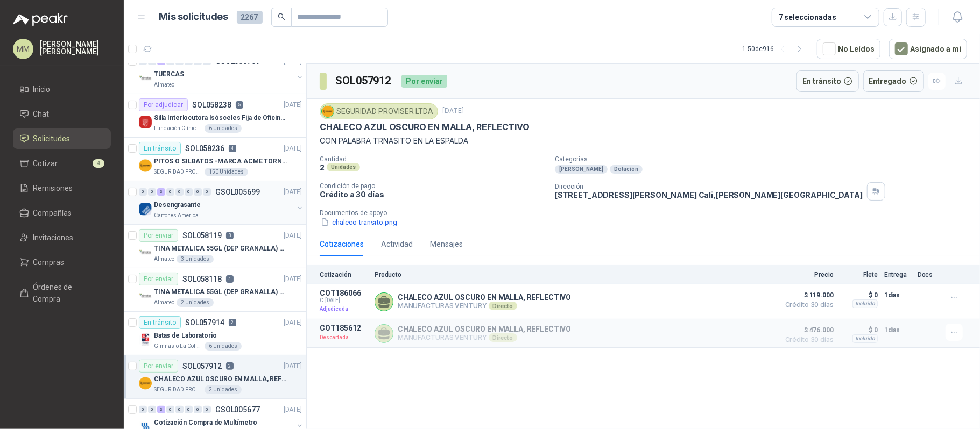 This screenshot has height=429, width=980. I want to click on p: SEGURIDAD PROVISER LTDA, so click(179, 390).